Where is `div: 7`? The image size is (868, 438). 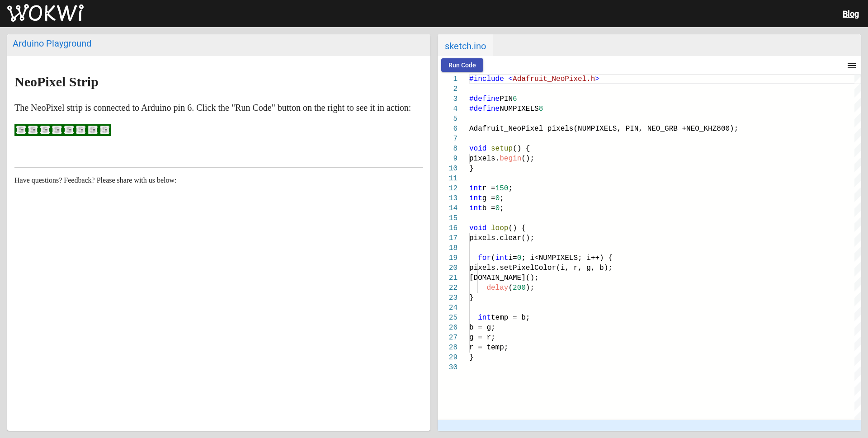
div: 7 is located at coordinates (447, 139).